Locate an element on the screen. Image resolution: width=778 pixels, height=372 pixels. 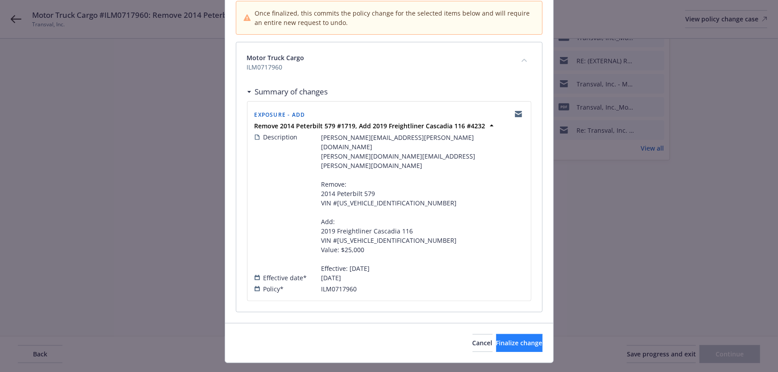
span: Cancel is located at coordinates (482, 343).